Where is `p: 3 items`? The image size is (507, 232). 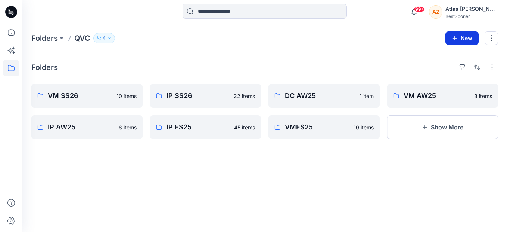
p: 3 items is located at coordinates (483, 96).